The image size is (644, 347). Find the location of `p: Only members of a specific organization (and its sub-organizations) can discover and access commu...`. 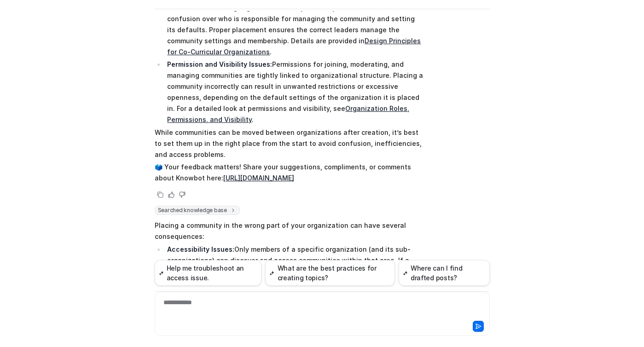

p: Only members of a specific organization (and its sub-organizations) can discover and access commu... is located at coordinates (295, 266).